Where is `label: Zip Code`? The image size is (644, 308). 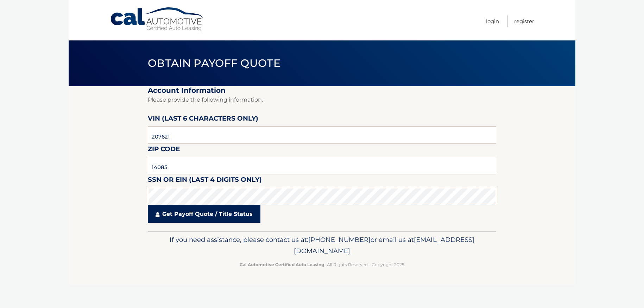 label: Zip Code is located at coordinates (163, 150).